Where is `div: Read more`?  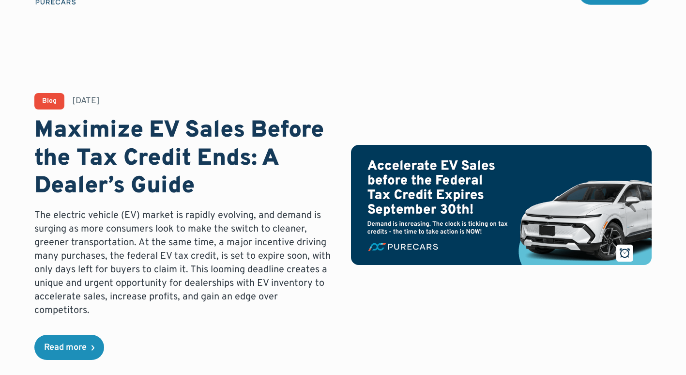 div: Read more is located at coordinates (65, 348).